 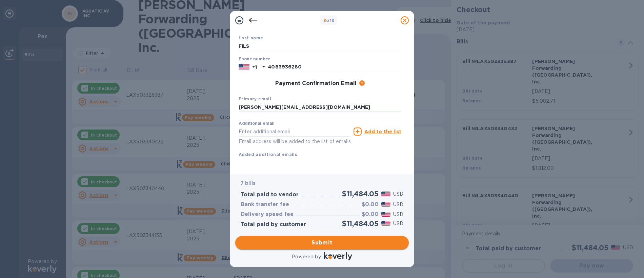 What do you see at coordinates (322, 243) in the screenshot?
I see `span: Submit` at bounding box center [322, 243].